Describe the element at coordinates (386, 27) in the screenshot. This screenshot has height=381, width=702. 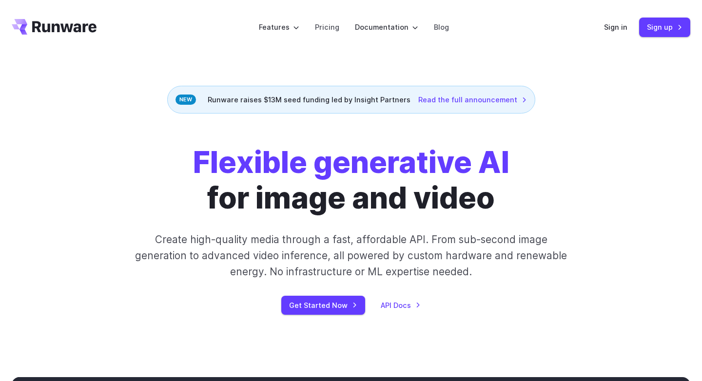
I see `label: Documentation` at that location.